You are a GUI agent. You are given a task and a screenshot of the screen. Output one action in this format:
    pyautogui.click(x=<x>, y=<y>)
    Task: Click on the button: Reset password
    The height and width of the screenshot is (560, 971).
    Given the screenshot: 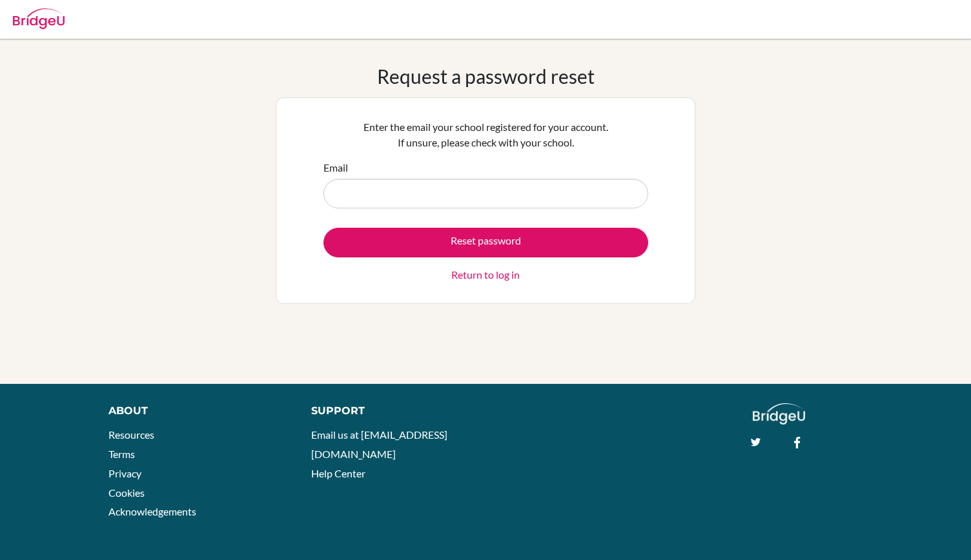 What is the action you would take?
    pyautogui.click(x=485, y=243)
    